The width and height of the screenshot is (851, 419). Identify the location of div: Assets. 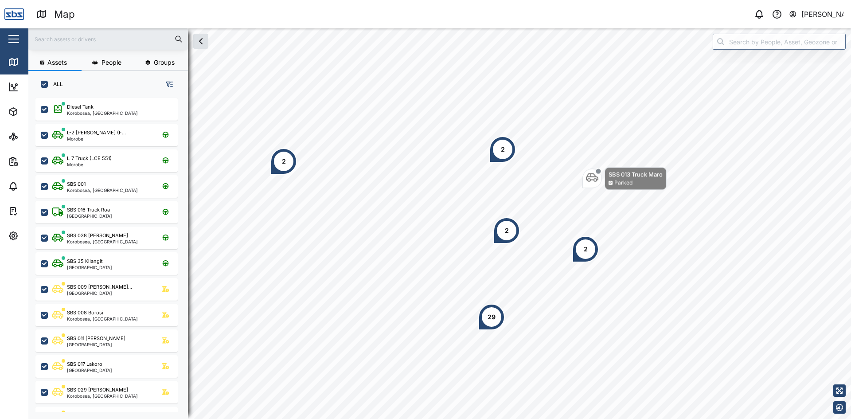
(37, 112).